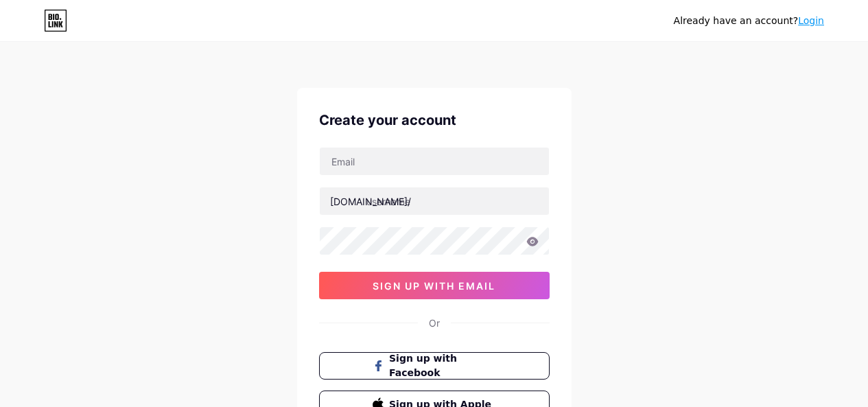  I want to click on span: Sign up with Facebook, so click(442, 366).